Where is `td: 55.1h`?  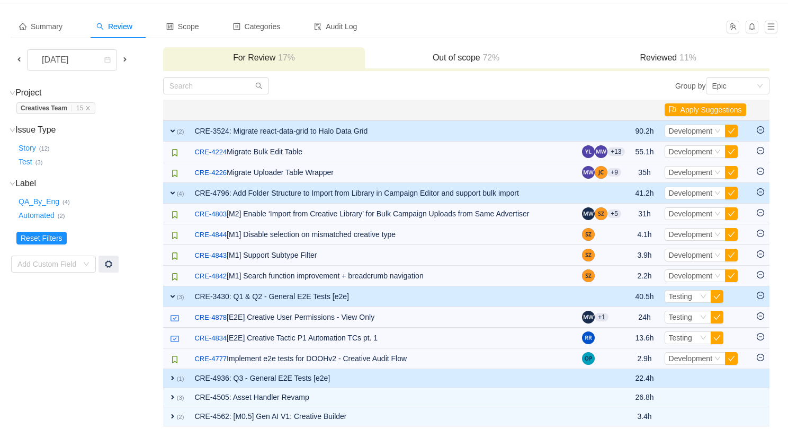
td: 55.1h is located at coordinates (645, 152).